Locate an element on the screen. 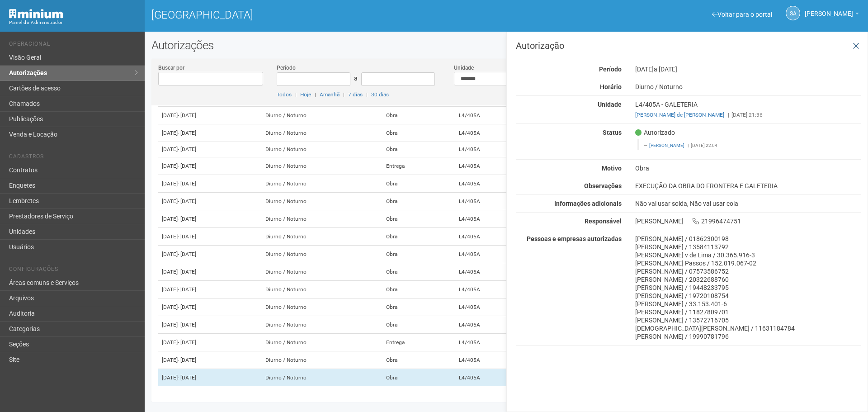  td: Entrega is located at coordinates (419, 342).